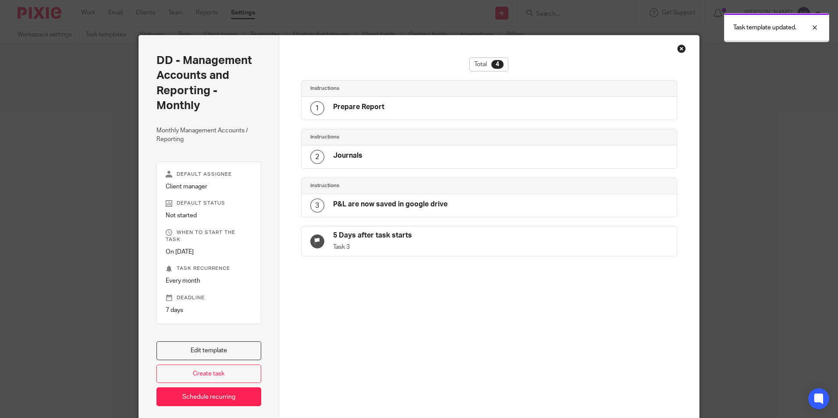  What do you see at coordinates (209, 397) in the screenshot?
I see `a: Schedule recurring` at bounding box center [209, 397].